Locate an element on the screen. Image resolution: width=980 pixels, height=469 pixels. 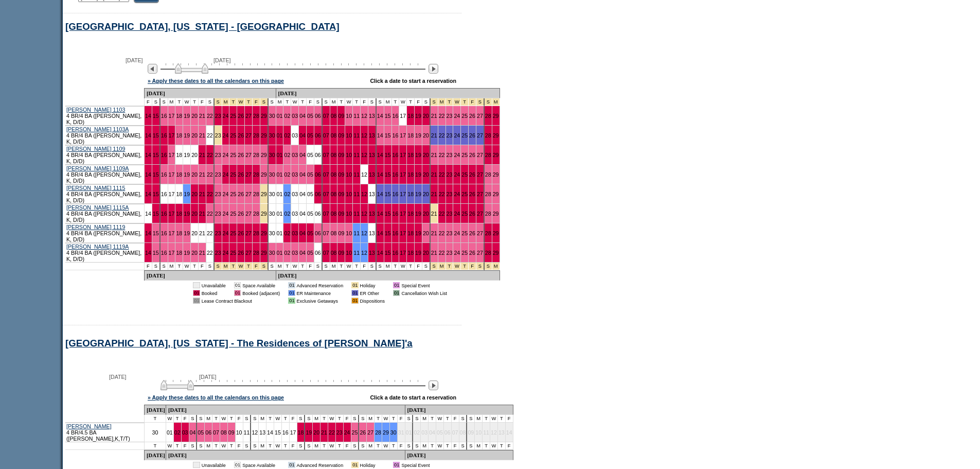
a: 07 is located at coordinates (327, 135).